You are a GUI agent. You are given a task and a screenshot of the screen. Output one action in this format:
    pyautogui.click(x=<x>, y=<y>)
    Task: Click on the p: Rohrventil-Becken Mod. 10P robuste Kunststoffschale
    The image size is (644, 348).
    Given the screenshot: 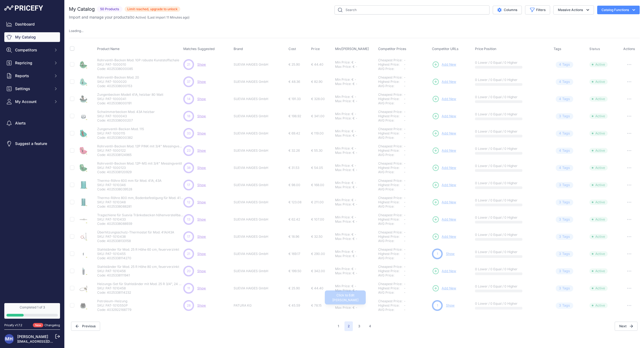 What is the action you would take?
    pyautogui.click(x=138, y=60)
    